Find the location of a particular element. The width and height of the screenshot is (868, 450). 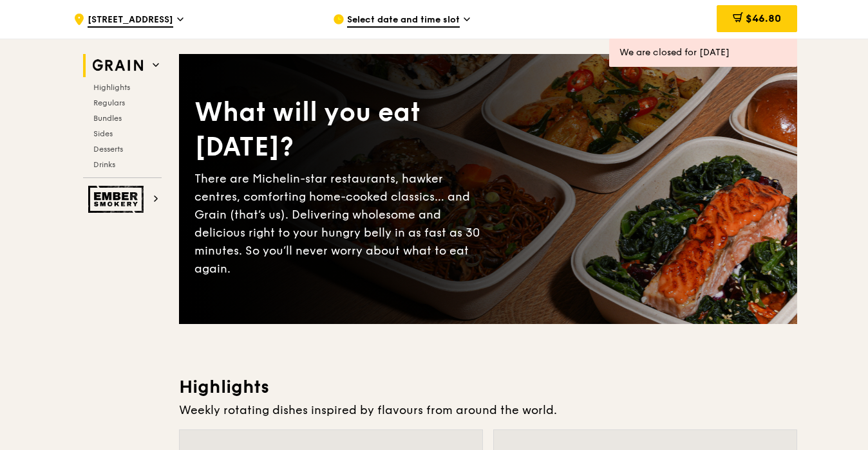

span: Desserts is located at coordinates (108, 149).